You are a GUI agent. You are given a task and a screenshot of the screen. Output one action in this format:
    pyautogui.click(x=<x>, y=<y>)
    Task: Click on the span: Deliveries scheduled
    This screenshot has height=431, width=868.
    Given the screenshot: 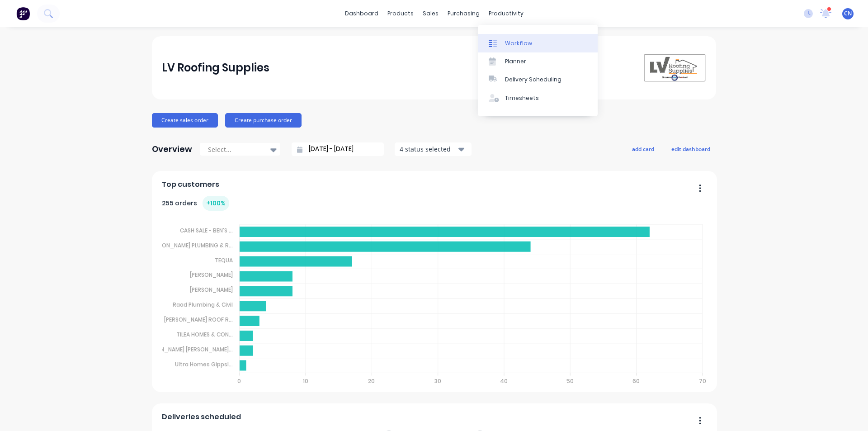 What is the action you would take?
    pyautogui.click(x=201, y=417)
    